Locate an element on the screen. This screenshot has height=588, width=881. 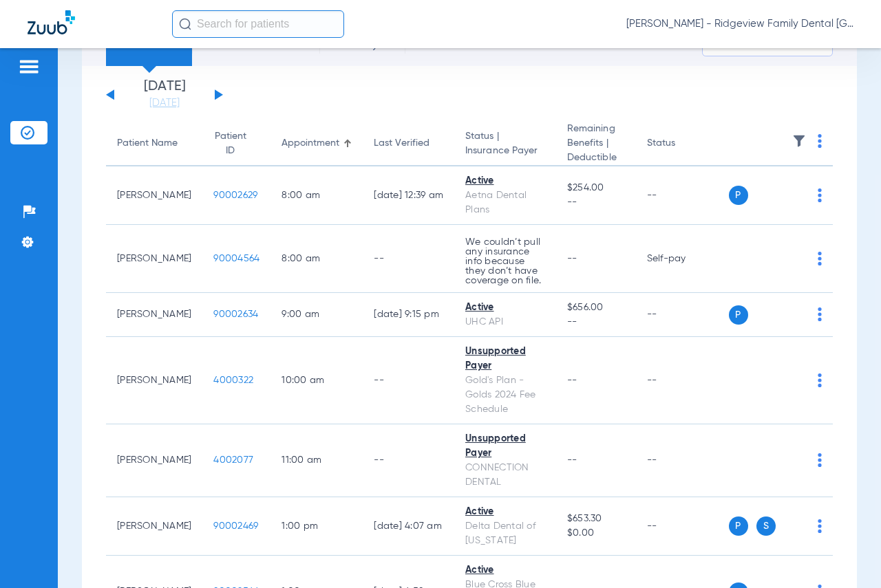
span: 90002629 is located at coordinates (236, 196).